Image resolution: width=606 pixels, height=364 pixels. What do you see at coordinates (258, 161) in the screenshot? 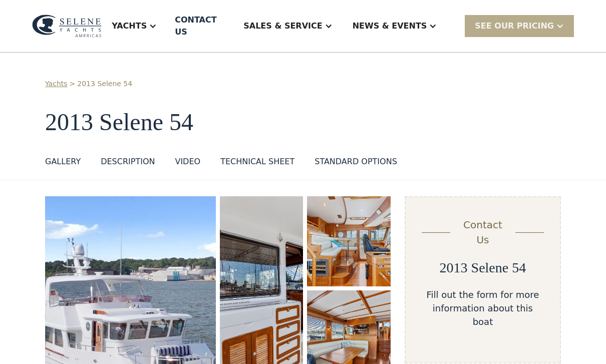
I see `div: TECHNICAL SHEET` at bounding box center [258, 161].